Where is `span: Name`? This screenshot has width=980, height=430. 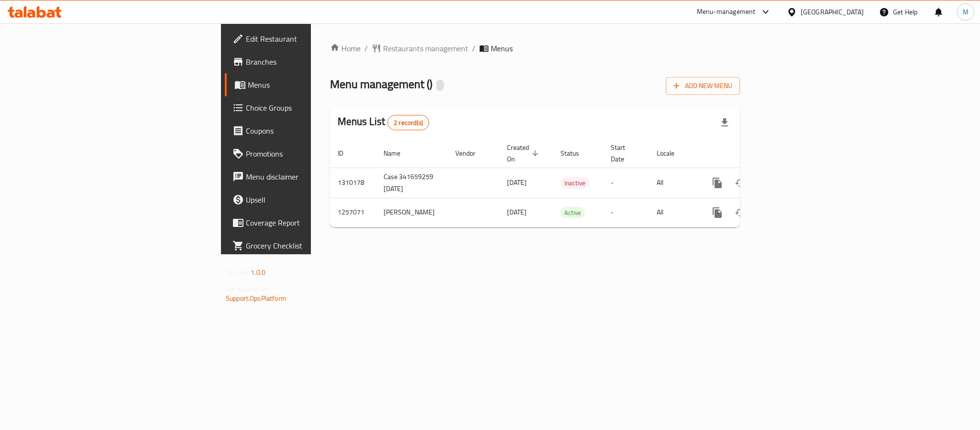
span: Name is located at coordinates (398, 153).